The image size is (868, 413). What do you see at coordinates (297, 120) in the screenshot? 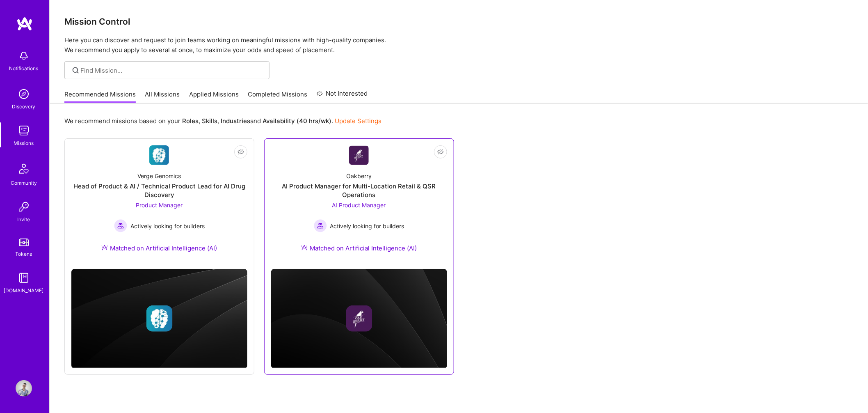
I see `b: Availability (40 hrs/wk)` at bounding box center [297, 120].